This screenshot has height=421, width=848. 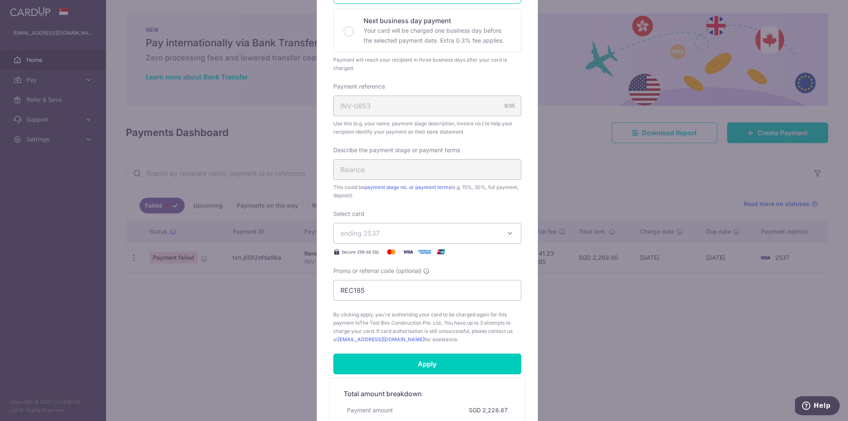 I want to click on span: This could be (e.g. 15%, 30%, full payment, deposit)., so click(x=427, y=192).